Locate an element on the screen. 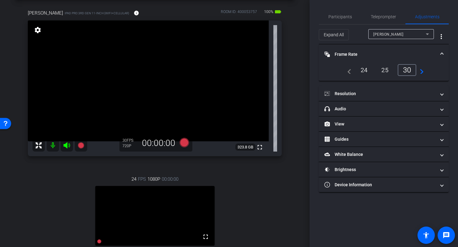 This screenshot has width=458, height=247. mat-panel-title: Device Information is located at coordinates (380, 184).